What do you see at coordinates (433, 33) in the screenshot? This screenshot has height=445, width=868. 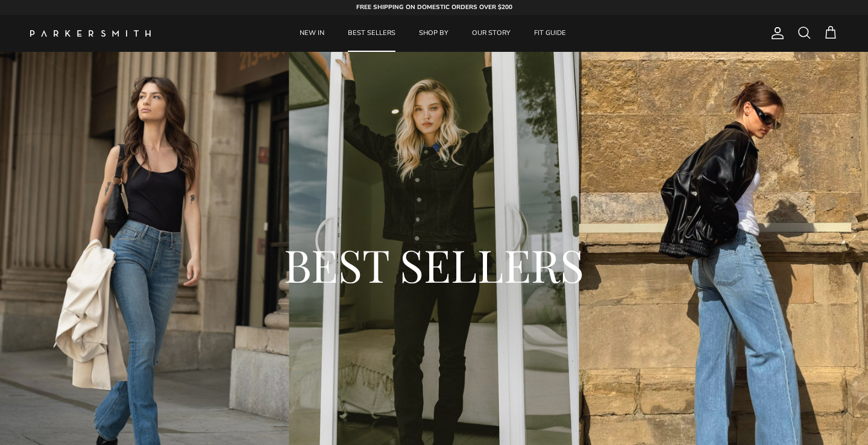 I see `div: Primary` at bounding box center [433, 33].